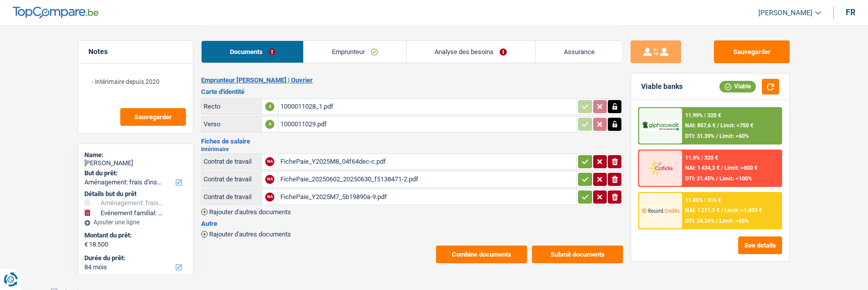 The width and height of the screenshot is (868, 290). I want to click on a: Assurance, so click(580, 51).